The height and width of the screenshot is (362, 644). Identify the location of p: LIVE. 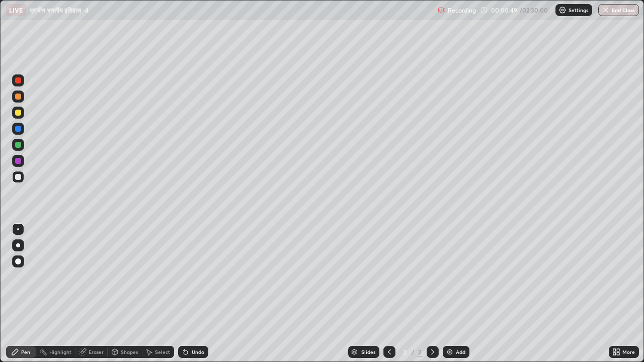
(16, 10).